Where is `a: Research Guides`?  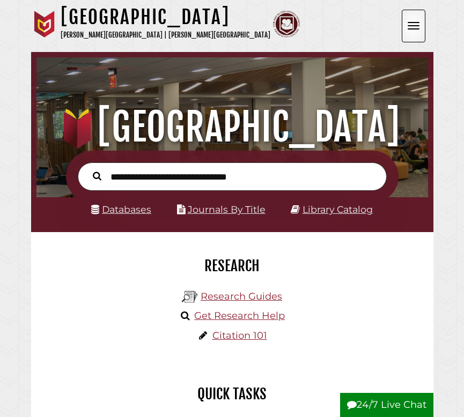
a: Research Guides is located at coordinates (241, 297).